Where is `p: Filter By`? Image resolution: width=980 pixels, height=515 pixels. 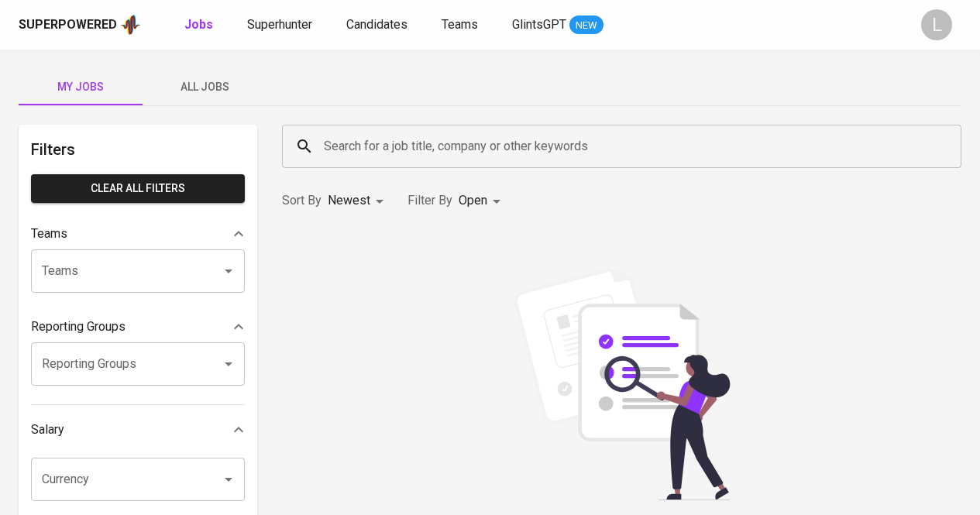
p: Filter By is located at coordinates (430, 200).